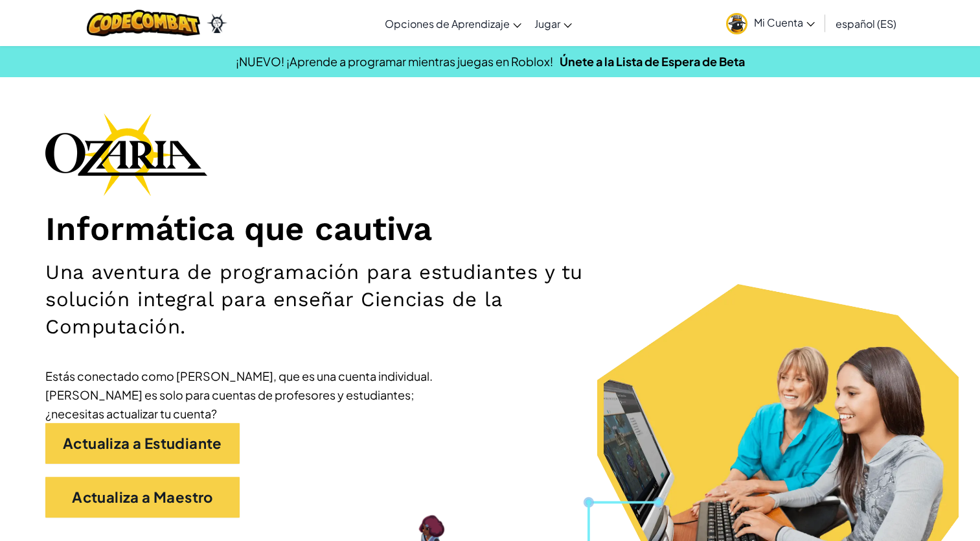  What do you see at coordinates (652, 61) in the screenshot?
I see `a: Únete a la Lista de Espera de Beta` at bounding box center [652, 61].